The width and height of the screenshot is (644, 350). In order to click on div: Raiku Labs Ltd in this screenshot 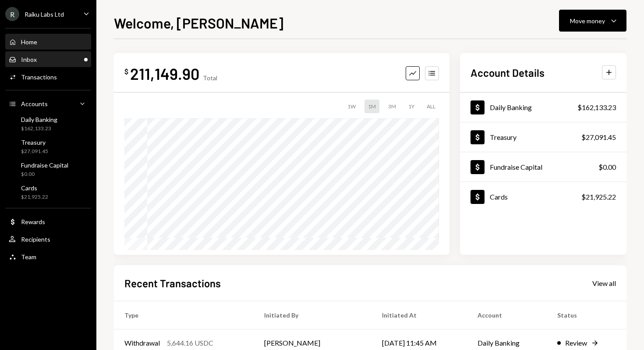, I will do `click(45, 14)`.